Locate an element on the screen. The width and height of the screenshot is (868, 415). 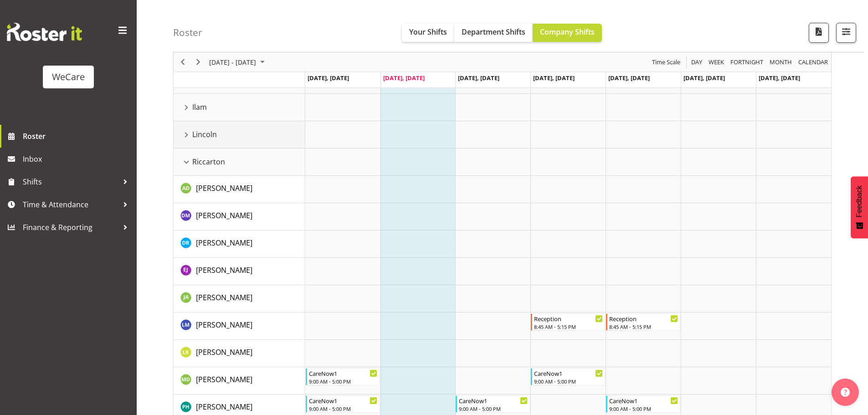
td: Lainie Montgomery resource is located at coordinates (239, 326).